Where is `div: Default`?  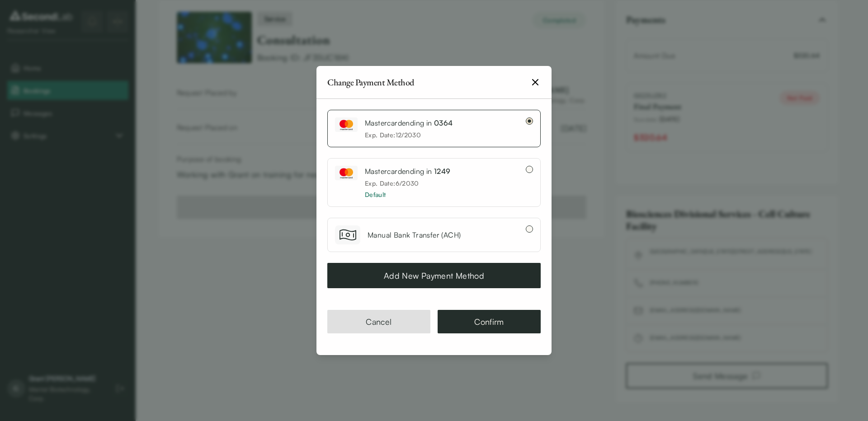 div: Default is located at coordinates (407, 194).